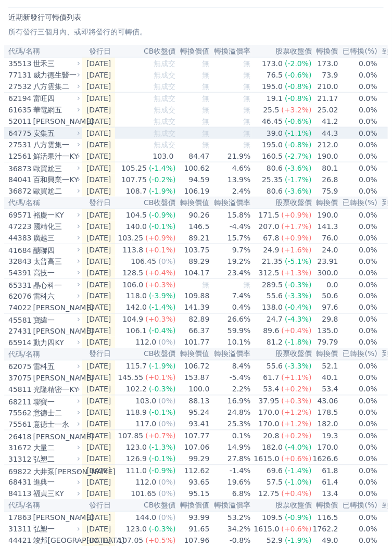 The width and height of the screenshot is (392, 546). What do you see at coordinates (269, 273) in the screenshot?
I see `div: 312.5` at bounding box center [269, 273].